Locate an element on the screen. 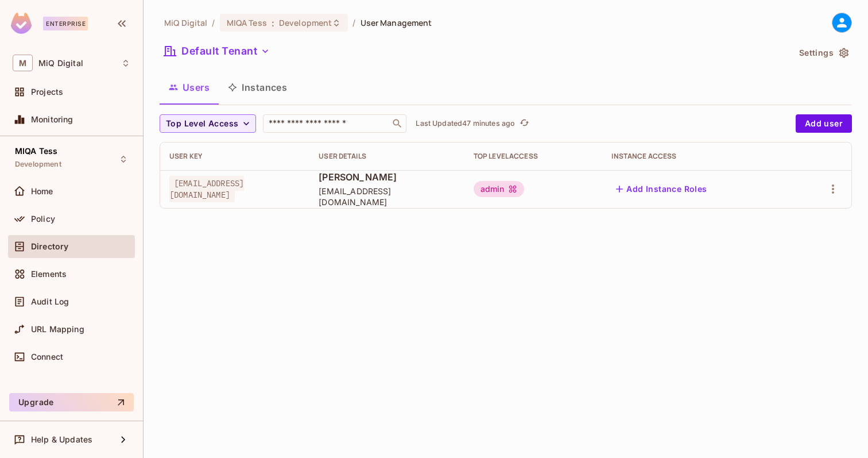 This screenshot has height=458, width=868. button: refresh is located at coordinates (525, 124).